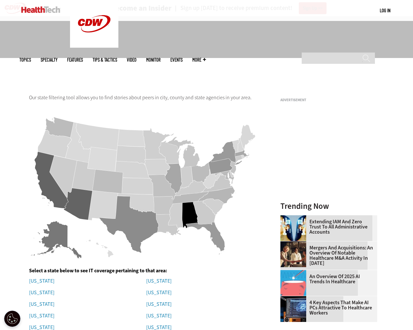 This screenshot has height=330, width=413. What do you see at coordinates (329, 206) in the screenshot?
I see `h3: Trending Now` at bounding box center [329, 206].